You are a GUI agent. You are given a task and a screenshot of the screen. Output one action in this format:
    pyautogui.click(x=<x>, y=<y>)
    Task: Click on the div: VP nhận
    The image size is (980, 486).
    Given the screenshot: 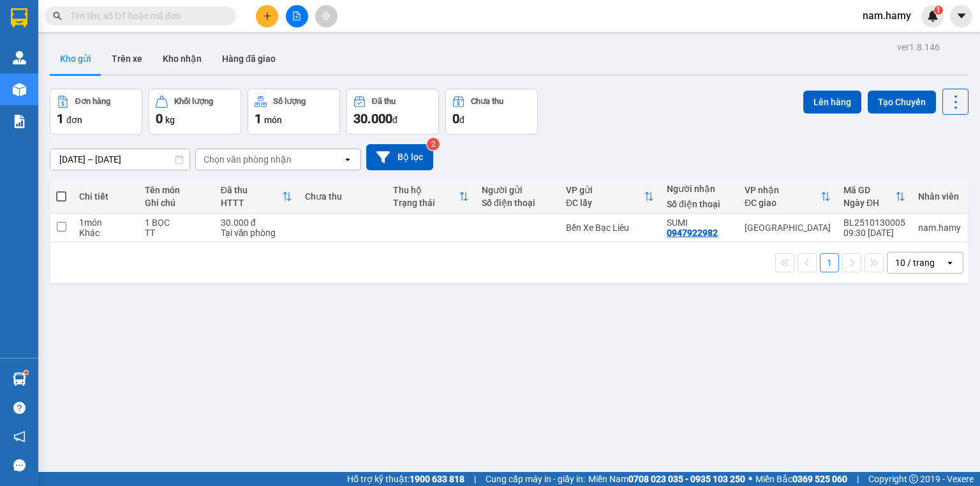 What is the action you would take?
    pyautogui.click(x=782, y=191)
    